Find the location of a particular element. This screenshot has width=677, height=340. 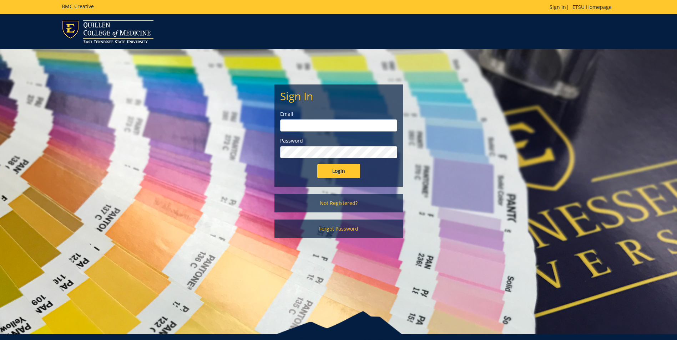

a: Sign In is located at coordinates (558, 7).